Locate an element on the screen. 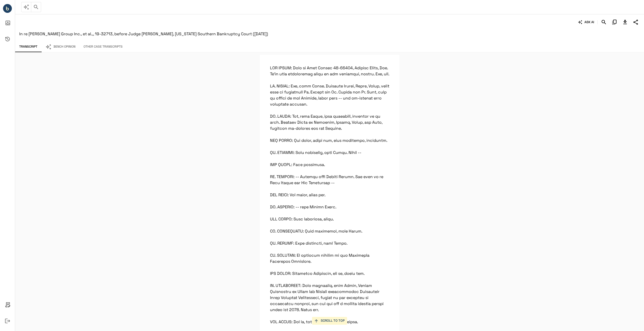 The image size is (644, 331). button: Bench Opinion is located at coordinates (60, 47).